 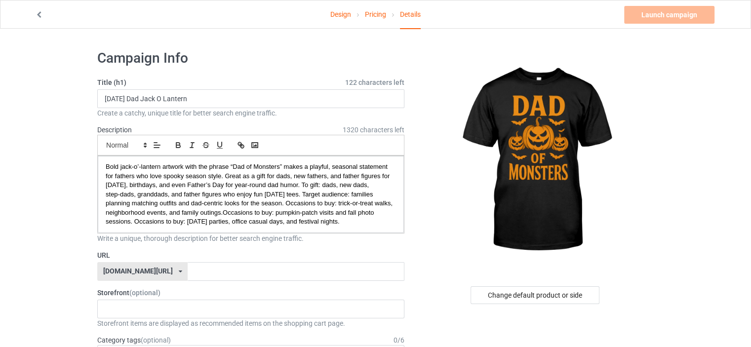 What do you see at coordinates (251, 239) in the screenshot?
I see `div: Write a unique, thorough description for better search engine traffic.` at bounding box center [251, 239].